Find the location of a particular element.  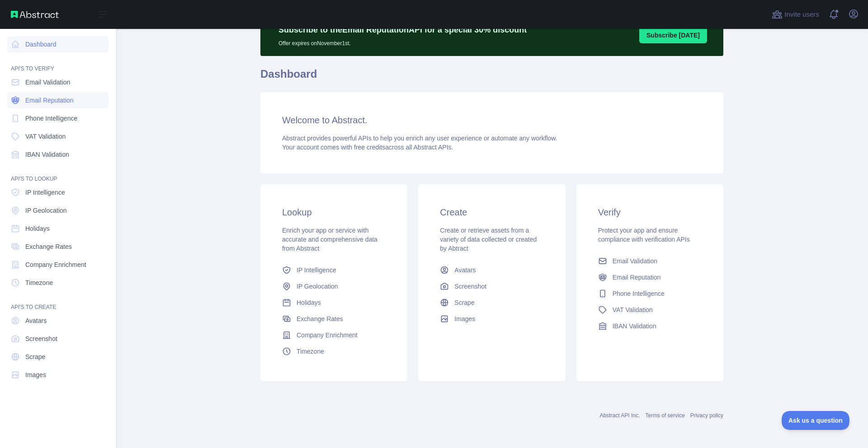

h3: Lookup is located at coordinates (334, 212).